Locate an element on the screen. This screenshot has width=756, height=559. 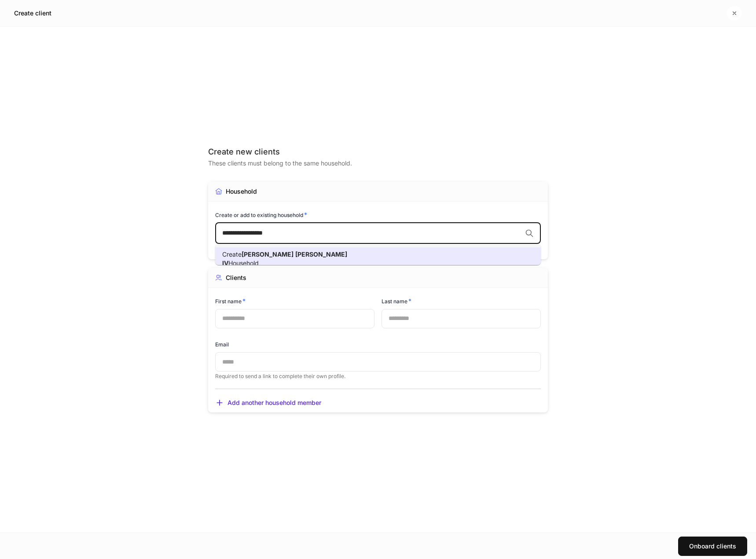
h6: Email is located at coordinates (222, 344).